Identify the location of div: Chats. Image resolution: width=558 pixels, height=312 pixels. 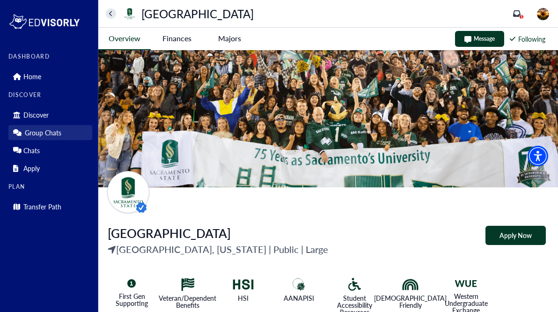
(50, 150).